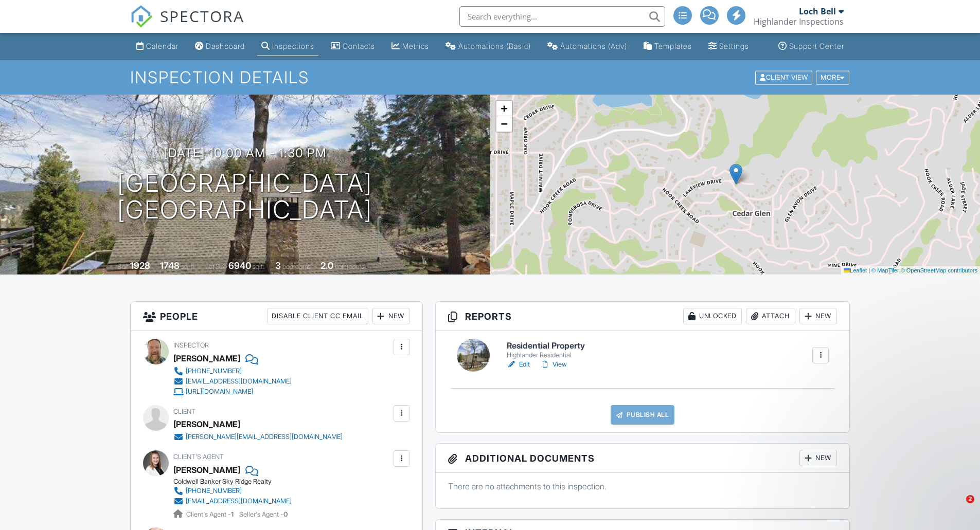 The height and width of the screenshot is (530, 980). I want to click on div: 6940, so click(239, 266).